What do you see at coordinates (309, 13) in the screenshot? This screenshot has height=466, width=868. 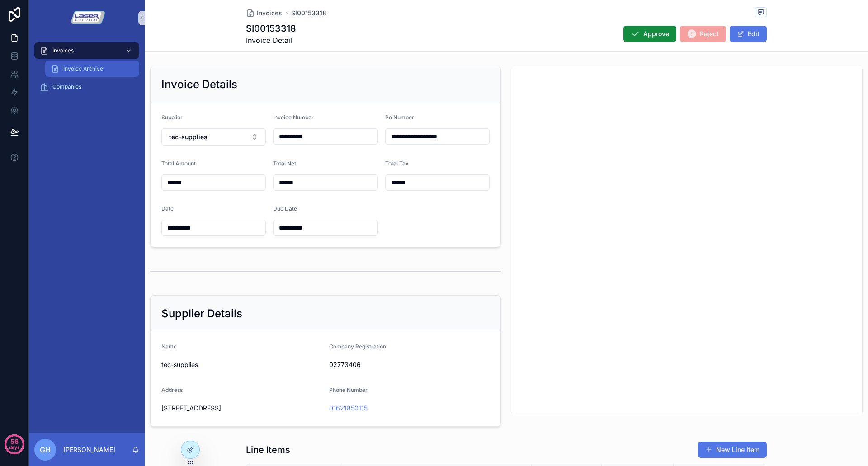 I see `a: SI00153318` at bounding box center [309, 13].